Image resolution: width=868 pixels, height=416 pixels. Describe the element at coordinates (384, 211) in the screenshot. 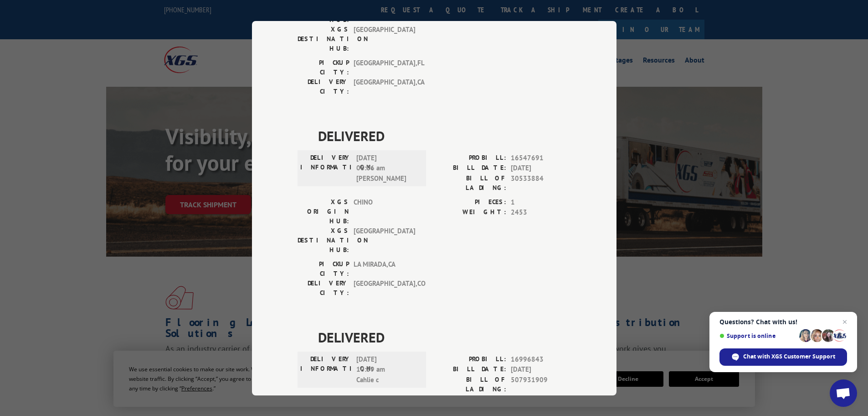

I see `span: CHINO` at that location.